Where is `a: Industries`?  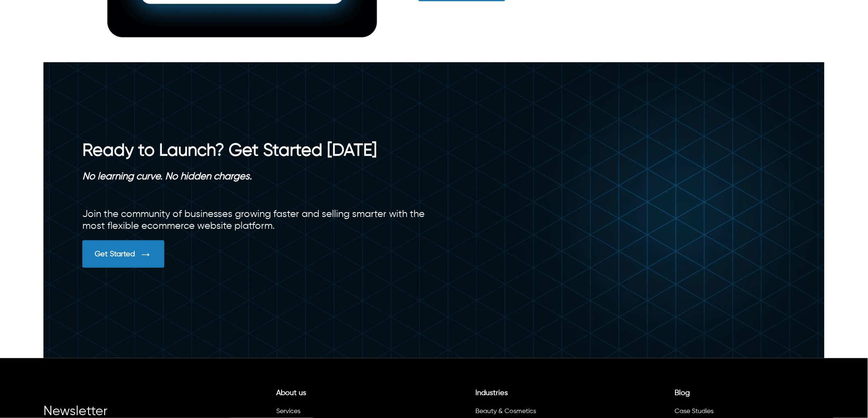 a: Industries is located at coordinates (492, 393).